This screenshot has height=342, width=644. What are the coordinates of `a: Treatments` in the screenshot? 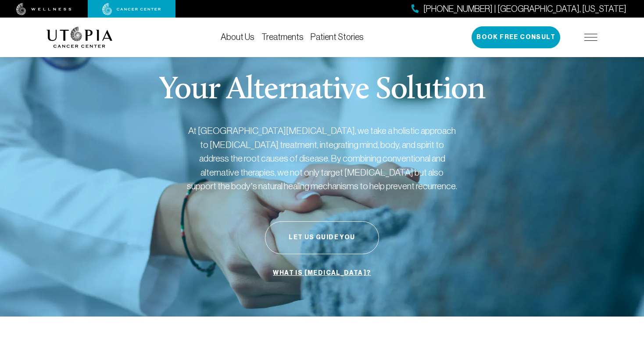 It's located at (283, 37).